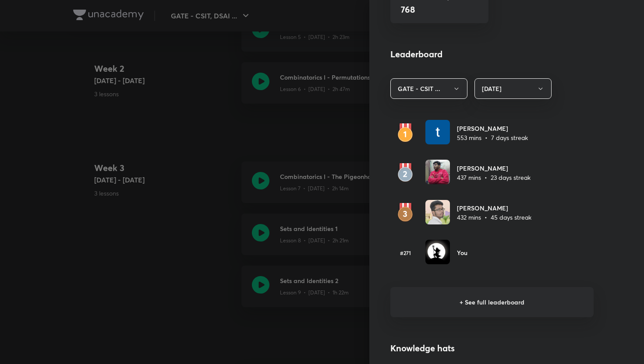 The height and width of the screenshot is (364, 644). What do you see at coordinates (405, 173) in the screenshot?
I see `img: rank2.svg` at bounding box center [405, 173].